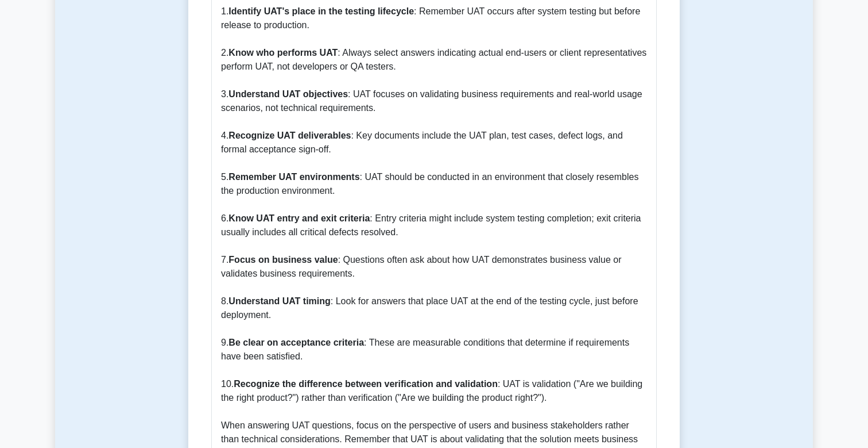  I want to click on b: Recognize UAT deliverables, so click(289, 135).